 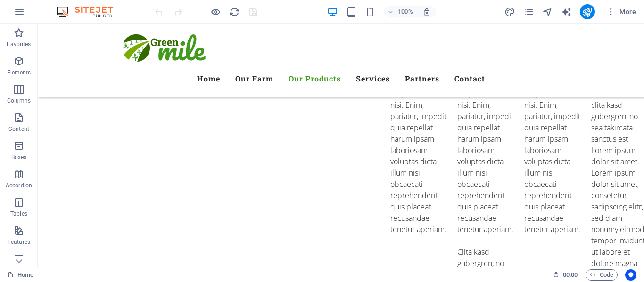 I want to click on button: Usercentrics, so click(x=631, y=275).